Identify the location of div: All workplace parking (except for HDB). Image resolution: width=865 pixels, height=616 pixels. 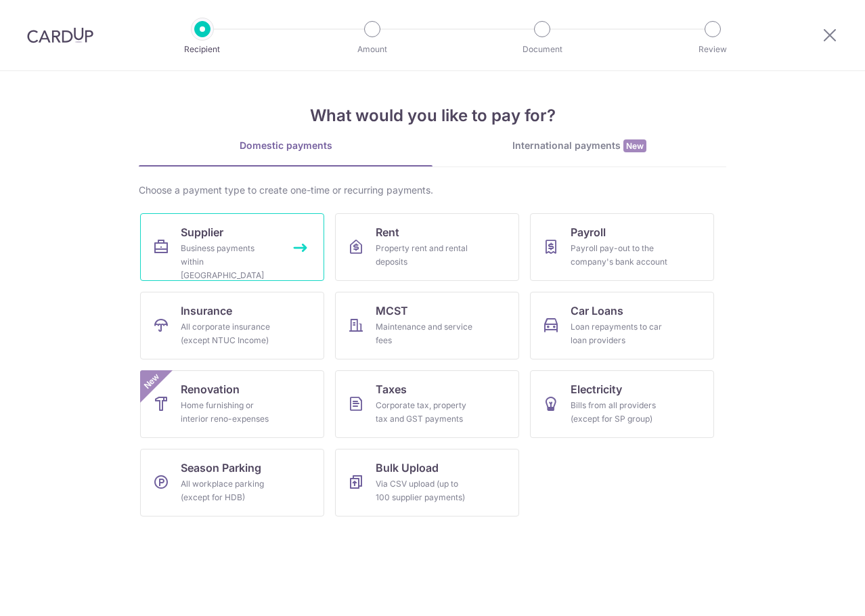
(229, 491).